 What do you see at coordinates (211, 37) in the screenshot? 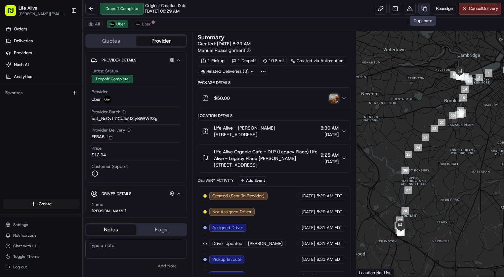
I see `h3: Summary` at bounding box center [211, 37].